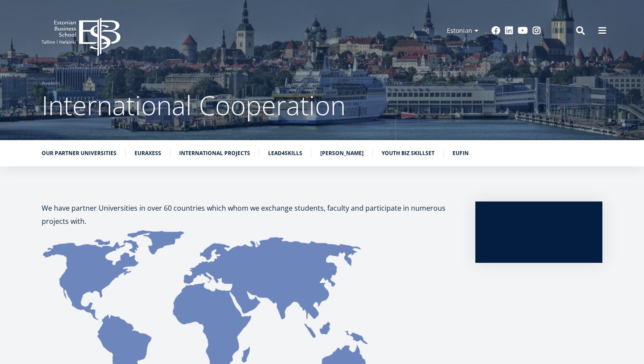 This screenshot has height=364, width=644. I want to click on a: International Projects, so click(215, 153).